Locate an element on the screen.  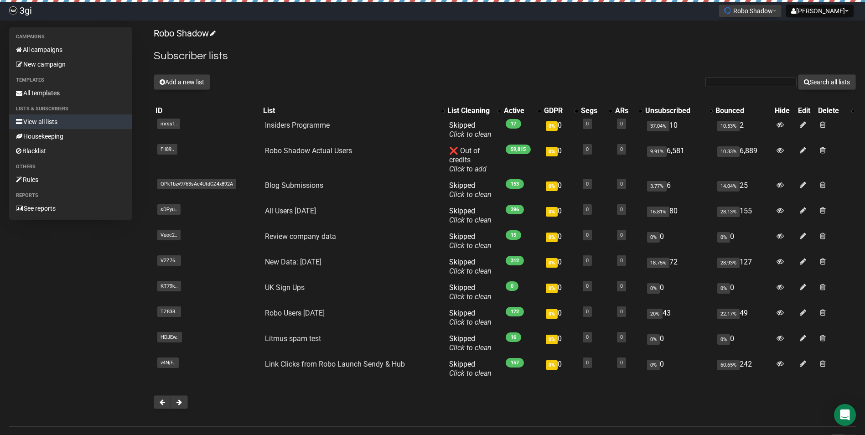
span: TZ838.. is located at coordinates (169, 311).